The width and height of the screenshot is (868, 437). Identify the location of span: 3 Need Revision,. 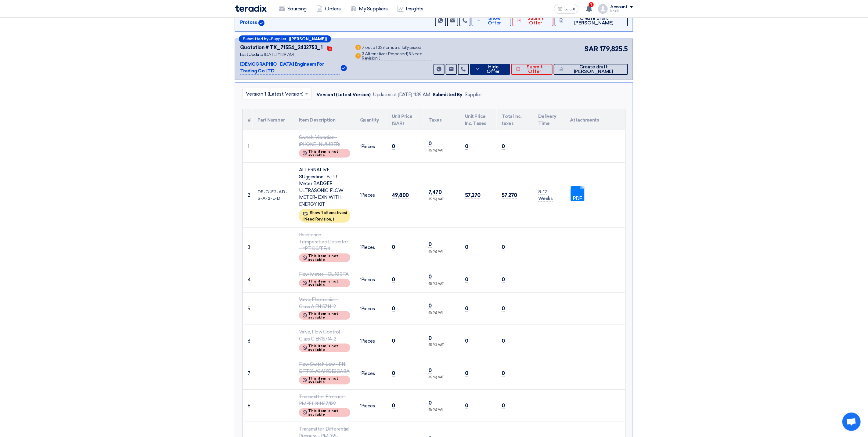
(392, 56).